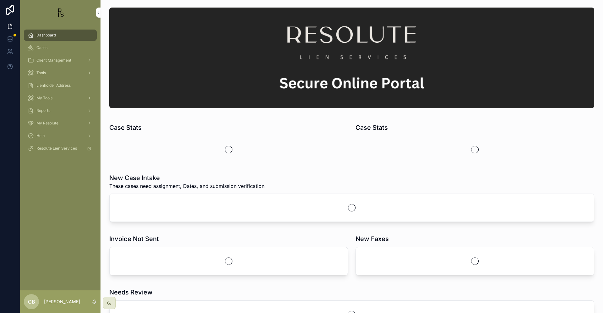  Describe the element at coordinates (60, 148) in the screenshot. I see `a: Resolute Lien Services` at that location.